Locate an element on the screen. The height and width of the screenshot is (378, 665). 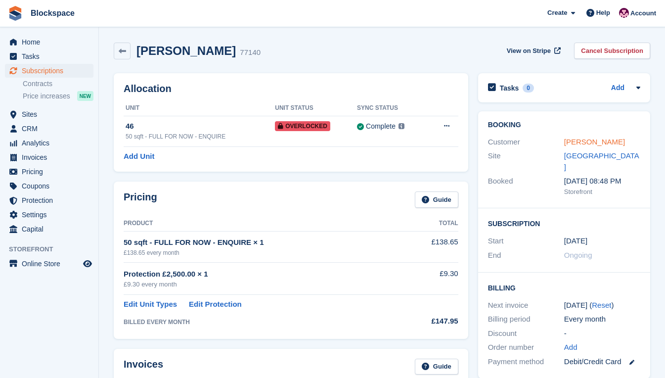
h2: Billing is located at coordinates (564, 287).